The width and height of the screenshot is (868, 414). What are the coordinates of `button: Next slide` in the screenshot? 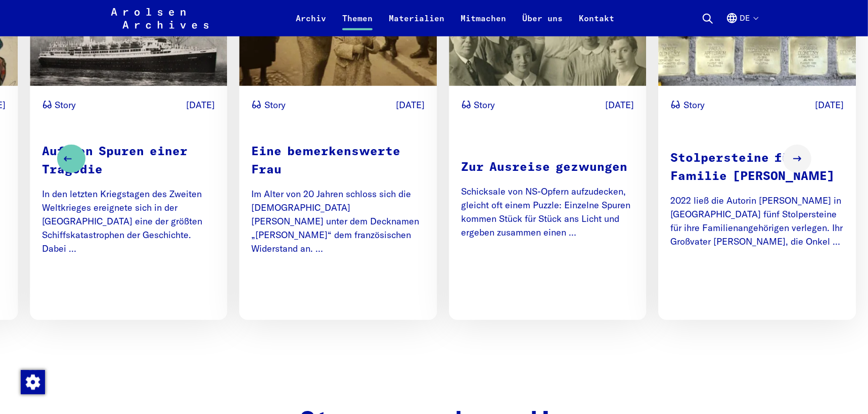 It's located at (797, 159).